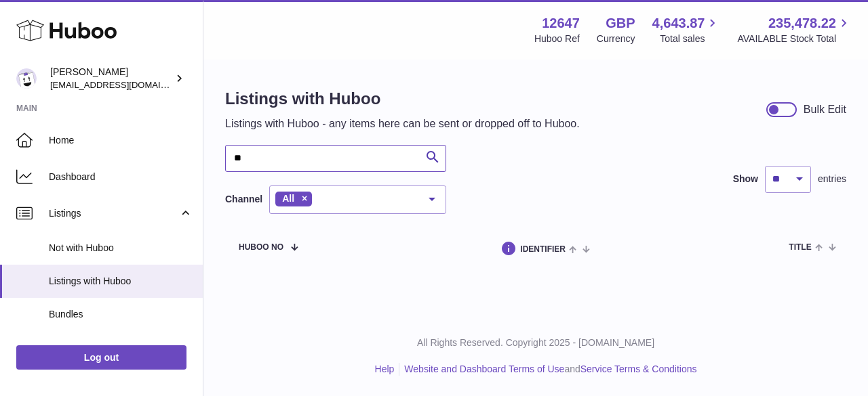 Image resolution: width=868 pixels, height=396 pixels. Describe the element at coordinates (402, 99) in the screenshot. I see `h1: Listings with Huboo` at that location.